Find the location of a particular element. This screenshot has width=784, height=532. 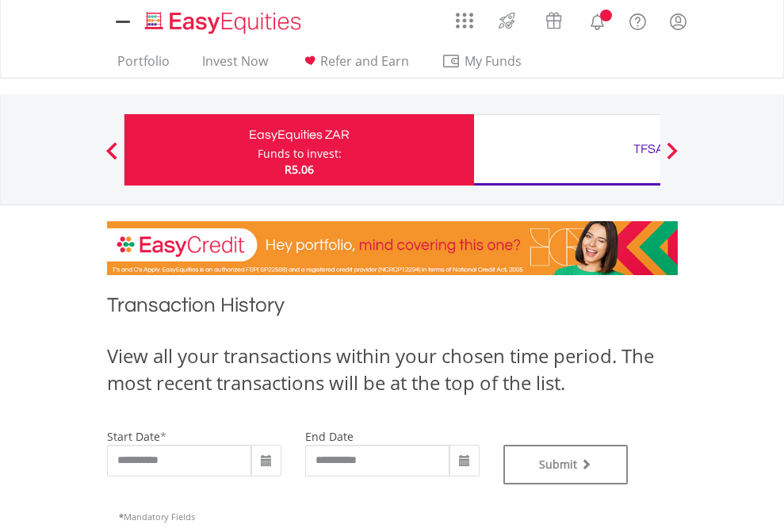

div: EasyEquities ZAR is located at coordinates (299, 135).